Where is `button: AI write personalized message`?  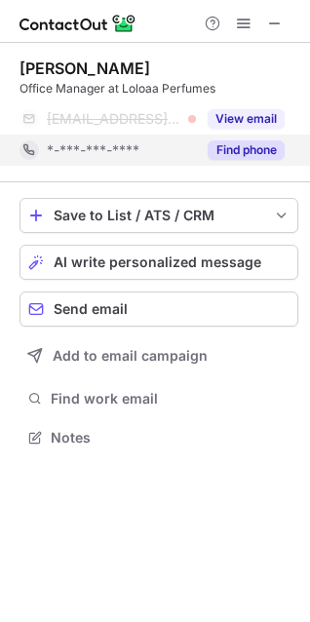 button: AI write personalized message is located at coordinates (159, 262).